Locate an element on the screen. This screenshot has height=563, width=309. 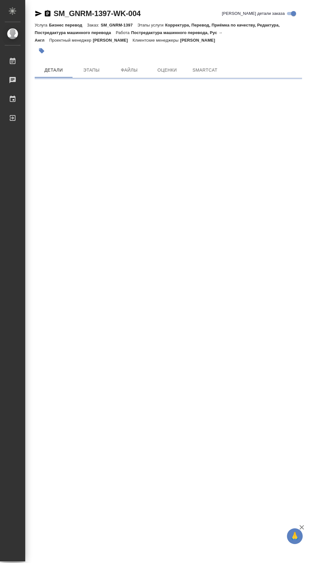
span: Оценки is located at coordinates (167, 70).